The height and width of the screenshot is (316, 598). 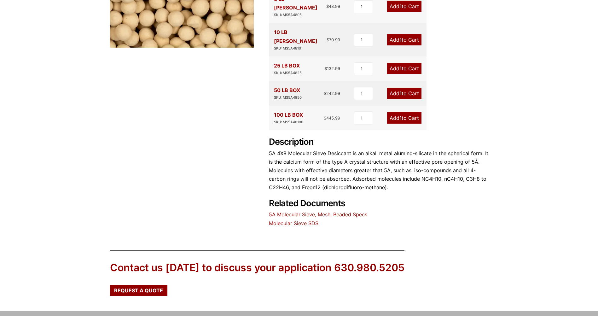 What do you see at coordinates (288, 93) in the screenshot?
I see `div: 50 LB BOX` at bounding box center [288, 93].